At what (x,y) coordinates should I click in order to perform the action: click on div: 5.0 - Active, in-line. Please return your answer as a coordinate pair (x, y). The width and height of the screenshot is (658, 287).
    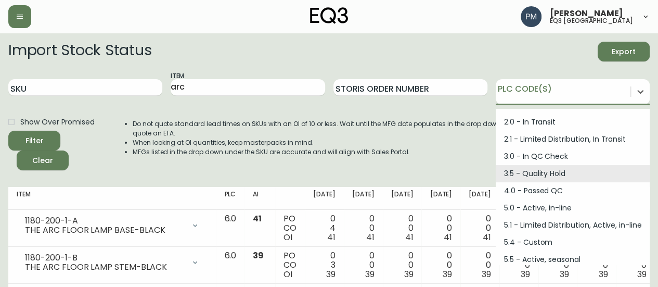
    Looking at the image, I should click on (573, 208).